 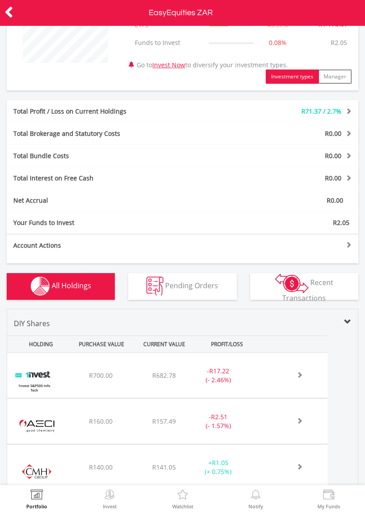 What do you see at coordinates (109, 200) in the screenshot?
I see `div: Net Accrual` at bounding box center [109, 200].